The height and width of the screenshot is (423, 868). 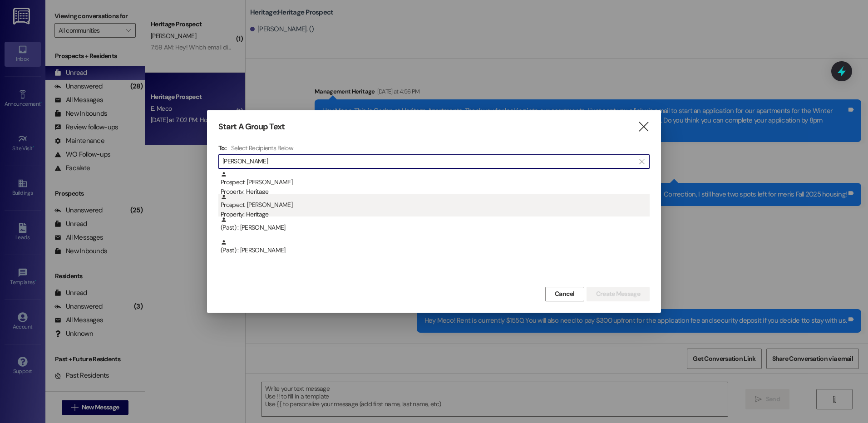 I want to click on h3: Start A Group Text, so click(x=252, y=127).